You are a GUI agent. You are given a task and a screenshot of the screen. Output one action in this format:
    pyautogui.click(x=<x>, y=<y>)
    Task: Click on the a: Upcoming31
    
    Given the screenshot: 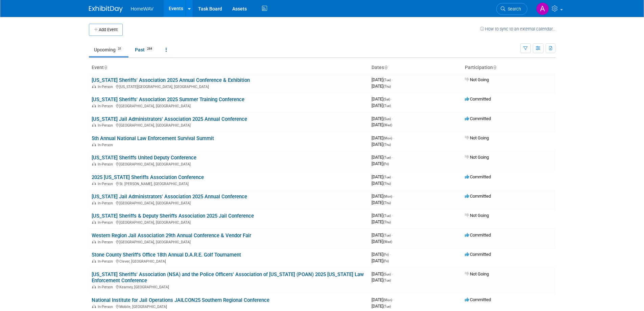 What is the action you would take?
    pyautogui.click(x=108, y=50)
    